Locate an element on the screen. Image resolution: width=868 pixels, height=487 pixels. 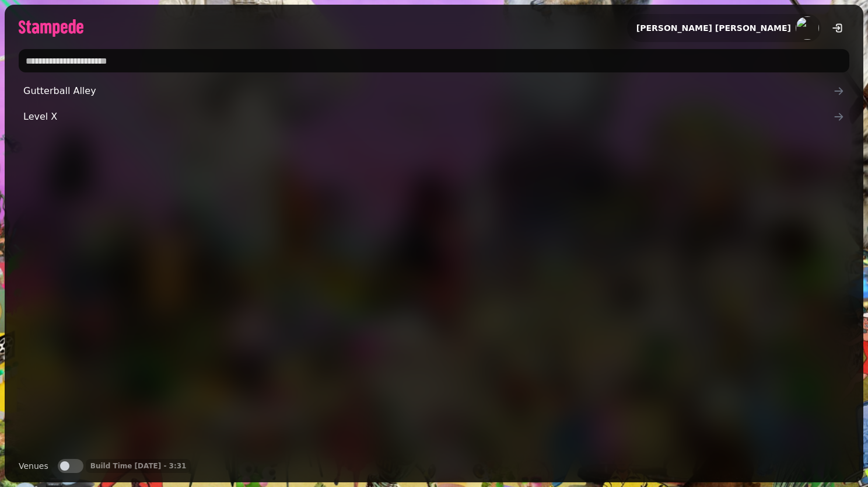
span: Level X is located at coordinates (428, 117).